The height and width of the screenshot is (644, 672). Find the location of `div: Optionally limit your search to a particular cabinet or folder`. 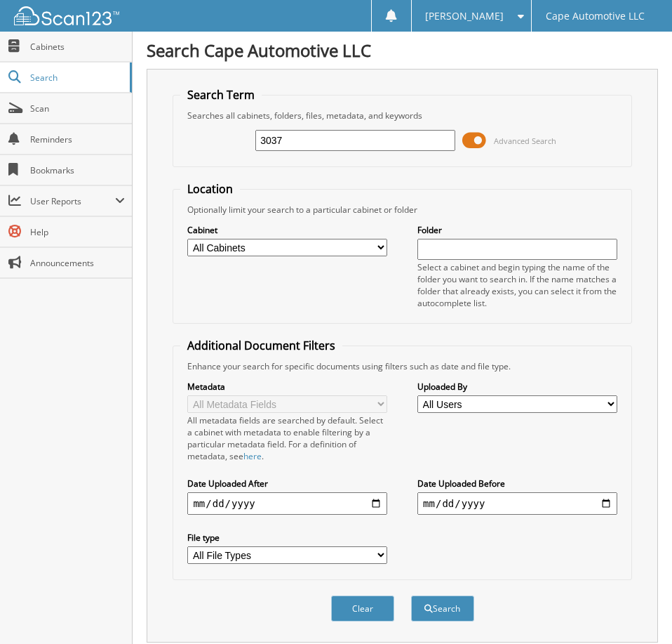

div: Optionally limit your search to a particular cabinet or folder is located at coordinates (402, 209).